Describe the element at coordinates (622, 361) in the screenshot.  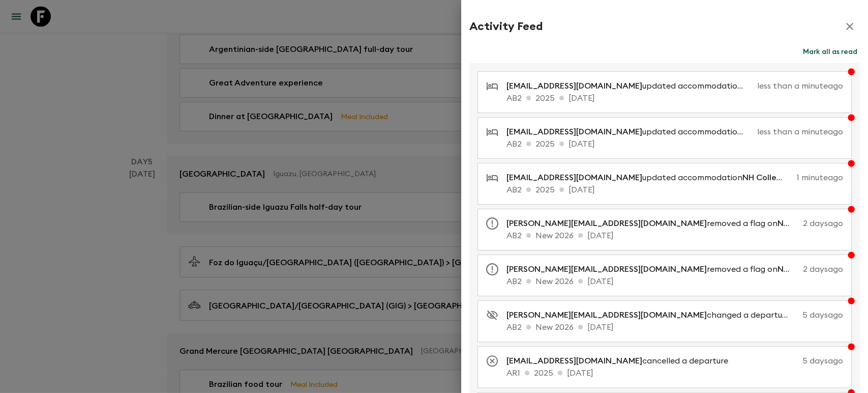
I see `p: cancelled a departure` at that location.